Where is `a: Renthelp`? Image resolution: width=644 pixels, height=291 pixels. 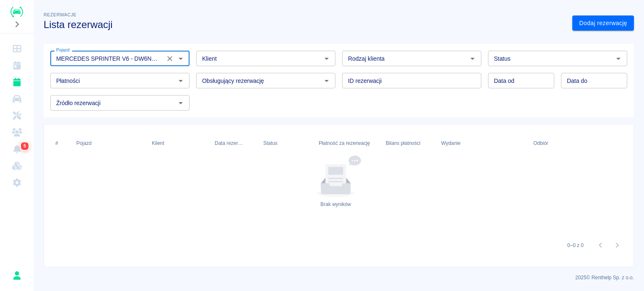
a: Renthelp is located at coordinates (17, 12).